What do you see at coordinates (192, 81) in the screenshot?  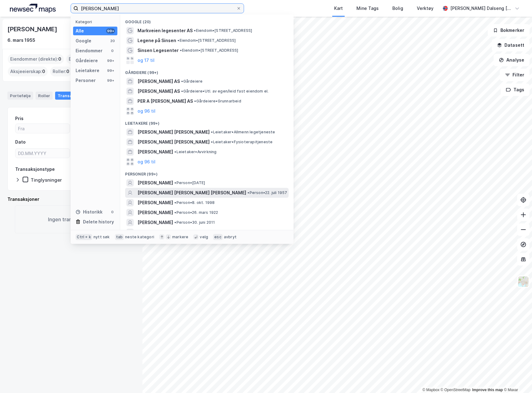 I see `span: Gårdeiere` at bounding box center [192, 81].